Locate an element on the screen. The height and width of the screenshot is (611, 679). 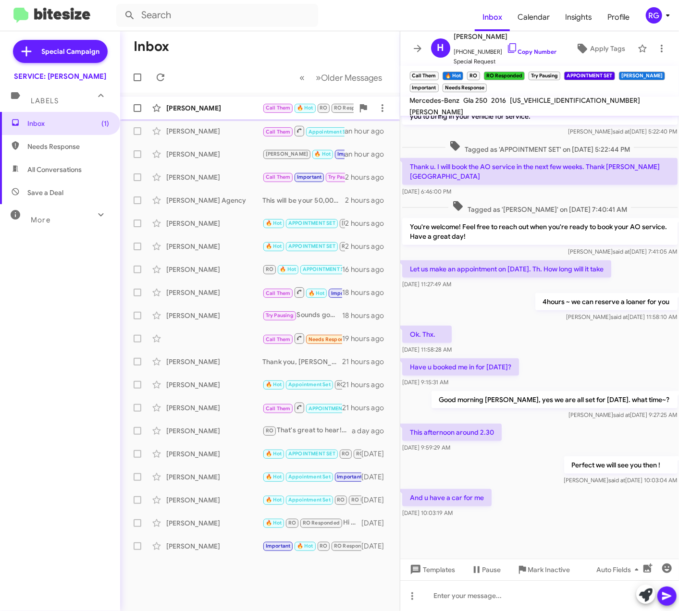
span: More is located at coordinates (40, 220).